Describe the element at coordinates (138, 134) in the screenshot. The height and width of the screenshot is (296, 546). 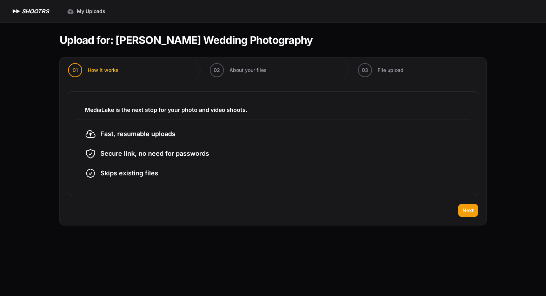
I see `span: Fast, resumable uploads` at that location.